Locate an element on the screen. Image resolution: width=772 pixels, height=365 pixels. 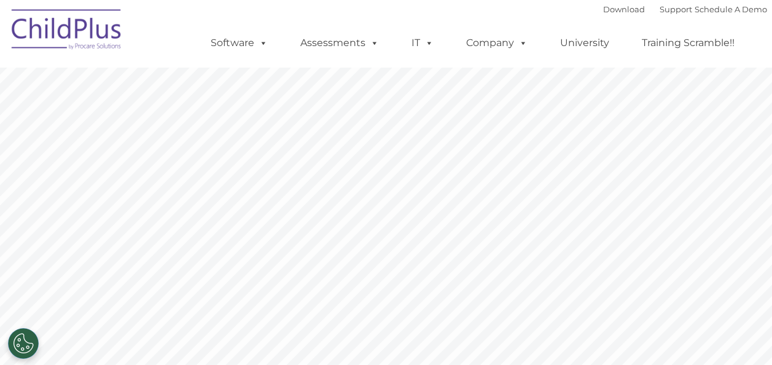
img: ChildPlus by Procare Solutions is located at coordinates (67, 31).